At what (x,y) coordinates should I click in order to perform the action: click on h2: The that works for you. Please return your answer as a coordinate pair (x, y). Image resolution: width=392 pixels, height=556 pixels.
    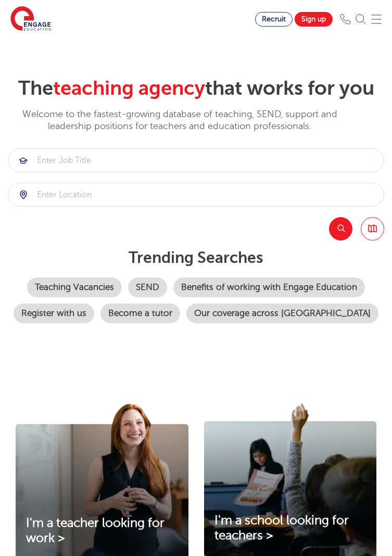
    Looking at the image, I should click on (195, 89).